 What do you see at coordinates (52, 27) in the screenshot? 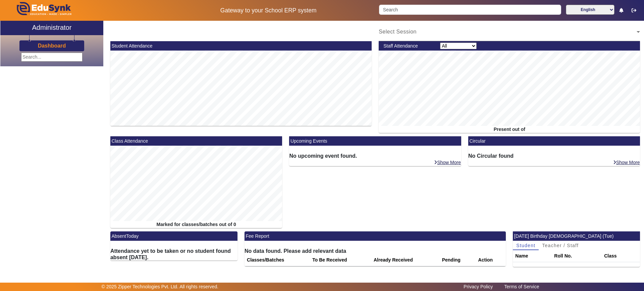
I see `h2: Administrator` at bounding box center [52, 27].